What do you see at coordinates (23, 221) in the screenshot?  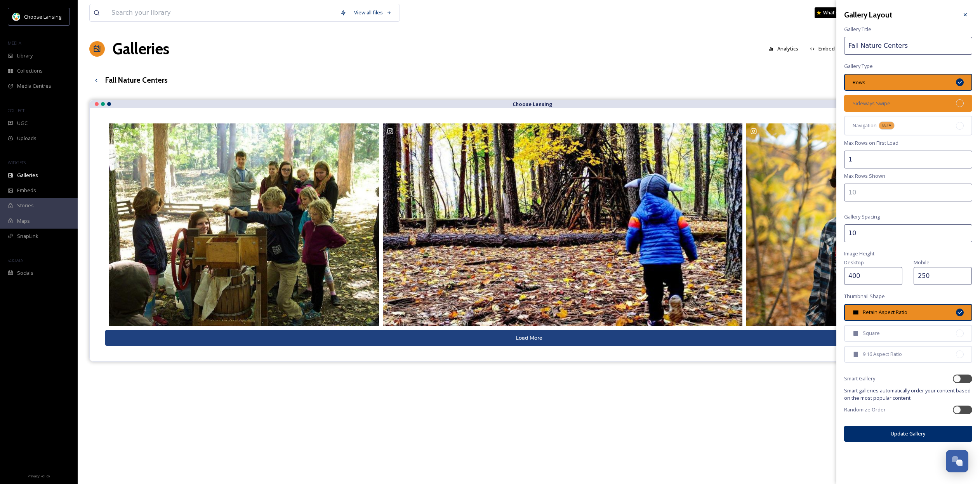 I see `span: Maps` at bounding box center [23, 221].